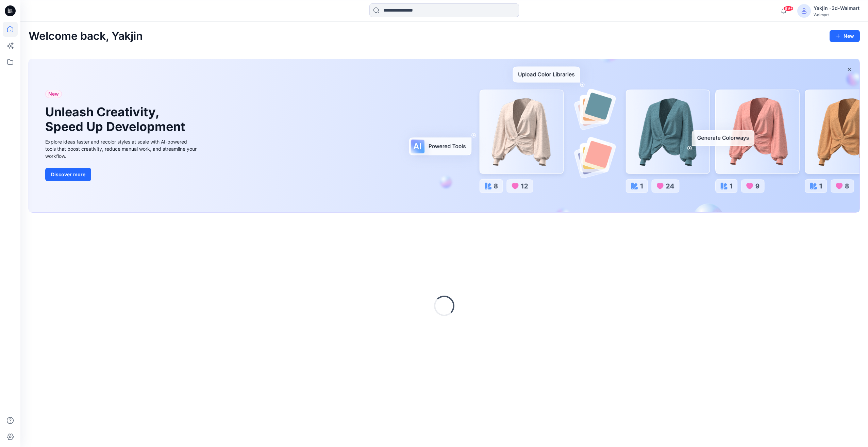 The image size is (868, 447). I want to click on h1: Unleash Creativity, Speed Up Development, so click(117, 120).